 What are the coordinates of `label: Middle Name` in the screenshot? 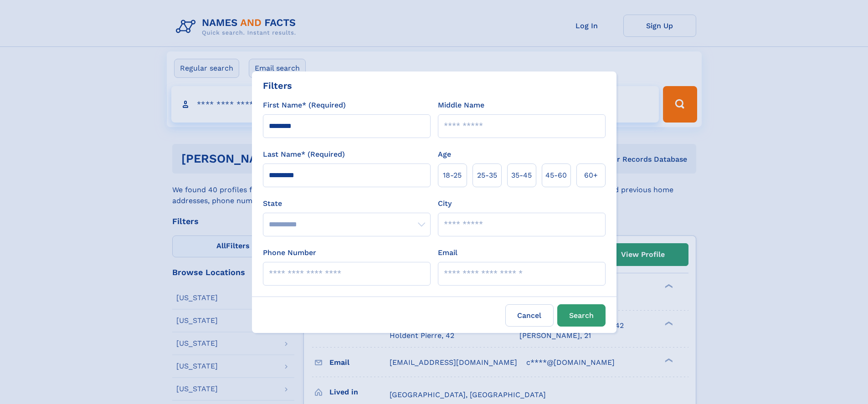 It's located at (461, 105).